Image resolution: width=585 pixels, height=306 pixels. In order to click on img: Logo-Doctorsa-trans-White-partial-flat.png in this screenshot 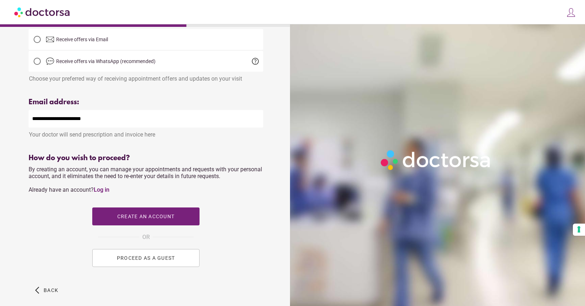, I will do `click(436, 160)`.